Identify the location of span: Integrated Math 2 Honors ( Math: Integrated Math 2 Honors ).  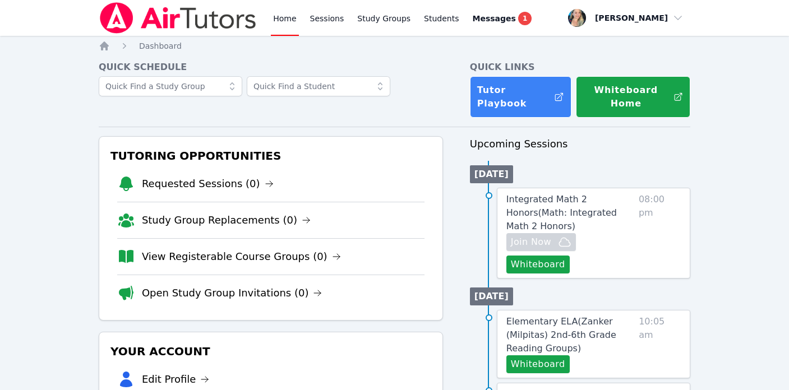
(561, 212).